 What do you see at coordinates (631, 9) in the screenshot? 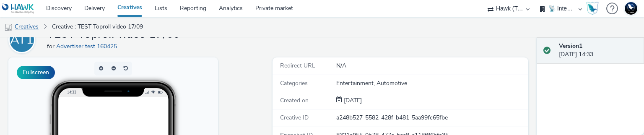
I see `img: Support Hawk` at bounding box center [631, 9].